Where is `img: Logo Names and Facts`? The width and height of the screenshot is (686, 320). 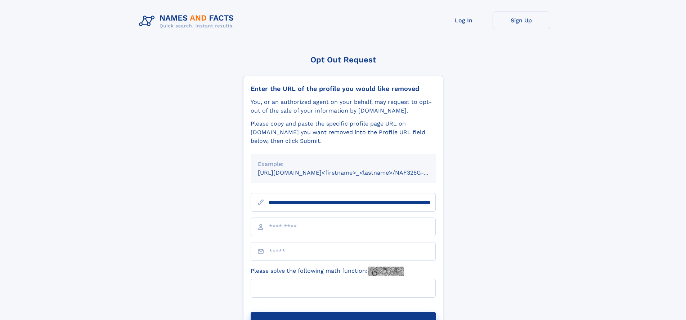
img: Logo Names and Facts is located at coordinates (188, 21).